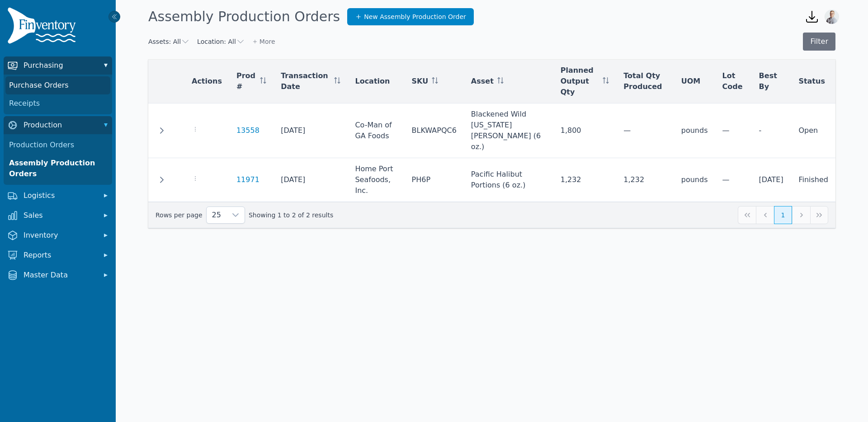 Image resolution: width=868 pixels, height=422 pixels. What do you see at coordinates (58, 235) in the screenshot?
I see `button: Inventory` at bounding box center [58, 235].